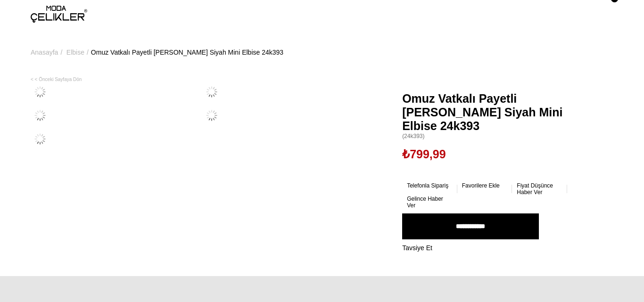  What do you see at coordinates (481, 186) in the screenshot?
I see `span: Favorilere Ekle` at bounding box center [481, 186].